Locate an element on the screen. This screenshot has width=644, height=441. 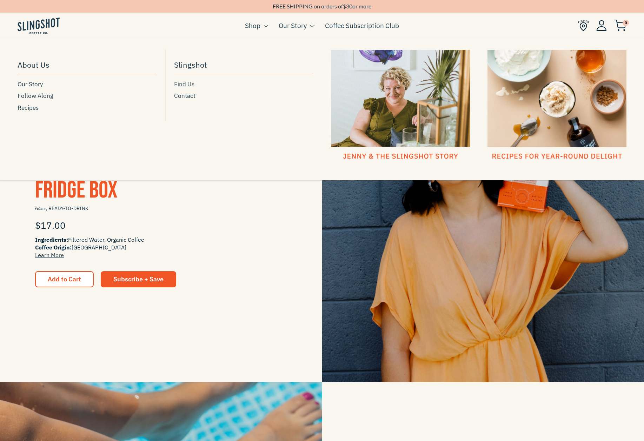
a: Subscribe + Save is located at coordinates (138, 279).